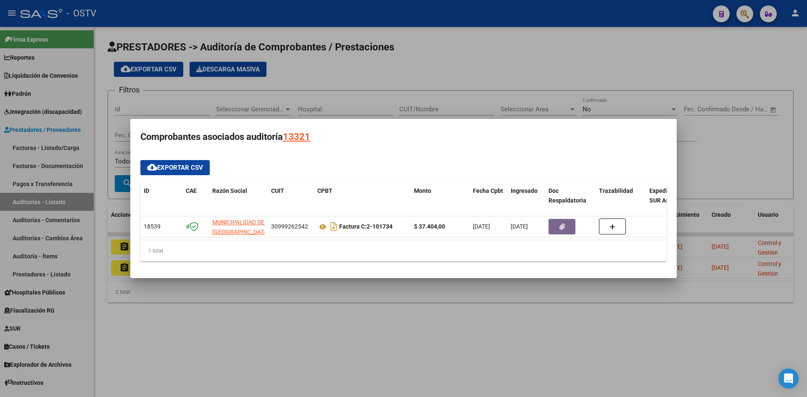 The height and width of the screenshot is (397, 807). What do you see at coordinates (669, 201) in the screenshot?
I see `datatable-header-cell: Expediente SUR Asociado` at bounding box center [669, 201].